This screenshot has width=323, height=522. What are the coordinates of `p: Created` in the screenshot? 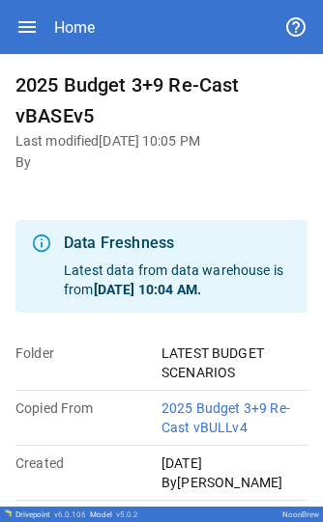 It's located at (88, 464).